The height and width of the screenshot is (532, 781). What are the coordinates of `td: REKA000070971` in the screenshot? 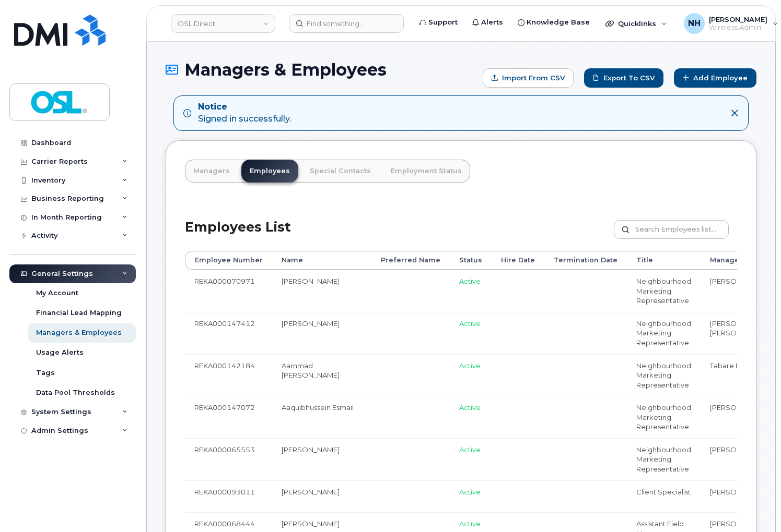 It's located at (228, 291).